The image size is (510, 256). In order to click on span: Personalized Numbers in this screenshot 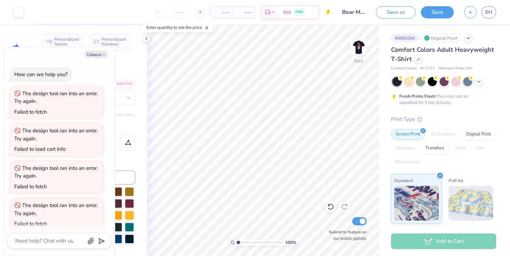, I will do `click(114, 42)`.